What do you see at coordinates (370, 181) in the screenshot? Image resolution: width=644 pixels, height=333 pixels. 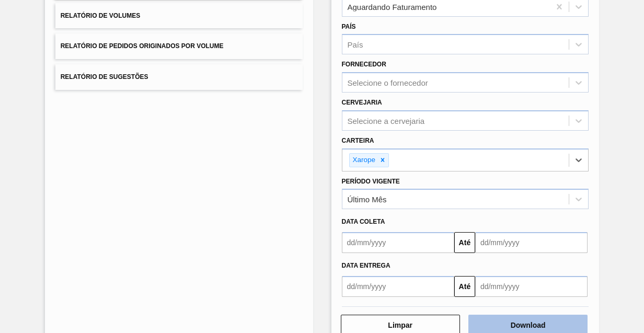 I see `label: Período Vigente` at bounding box center [370, 181].